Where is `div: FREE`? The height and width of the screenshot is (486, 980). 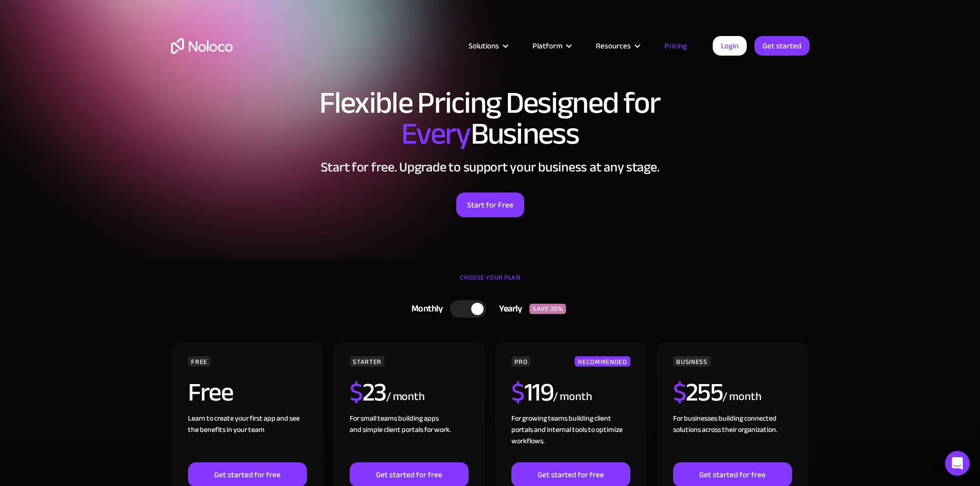 div: FREE is located at coordinates (199, 362).